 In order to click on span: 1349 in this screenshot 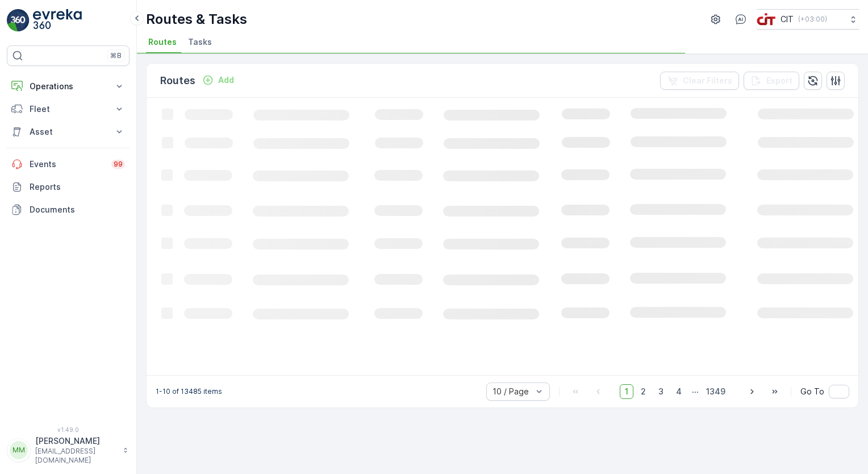, I will do `click(716, 392)`.